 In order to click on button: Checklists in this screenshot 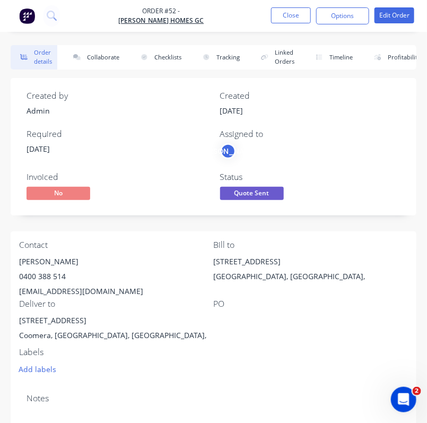, I will do `click(159, 57)`.